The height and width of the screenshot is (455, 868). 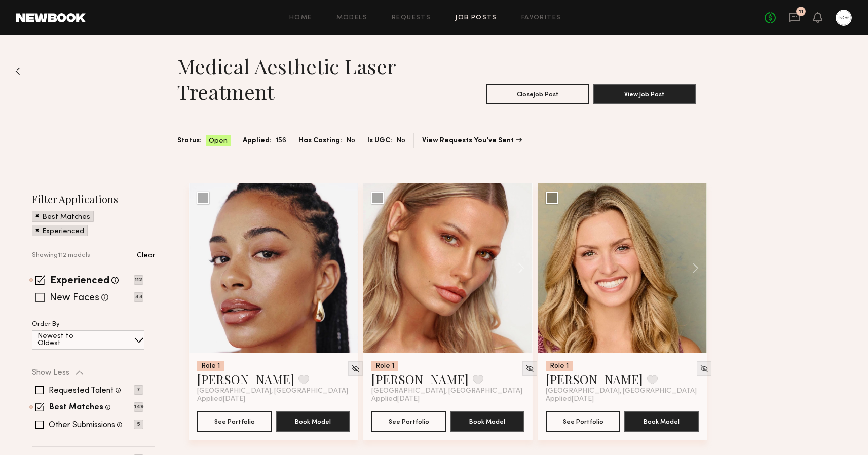 What do you see at coordinates (257, 141) in the screenshot?
I see `span: Applied:` at bounding box center [257, 141].